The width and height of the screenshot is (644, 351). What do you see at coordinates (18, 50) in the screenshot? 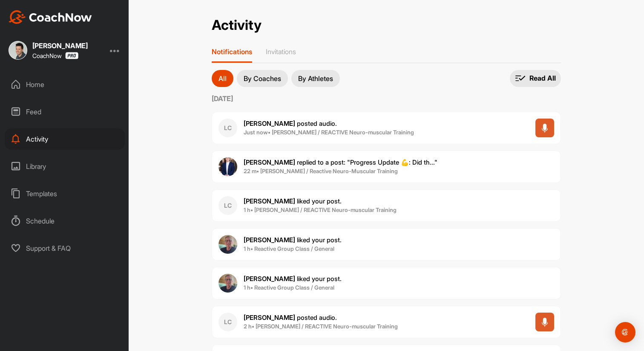
I see `img: square_53ea0b01640867f1256abf4190216681.jpg` at bounding box center [18, 50].